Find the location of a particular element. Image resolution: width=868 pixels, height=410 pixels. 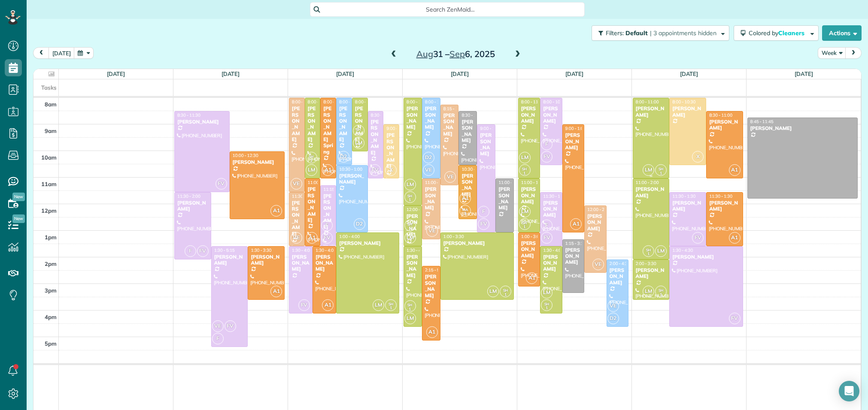

span: 11:30 - 2:00 is located at coordinates (189, 196).